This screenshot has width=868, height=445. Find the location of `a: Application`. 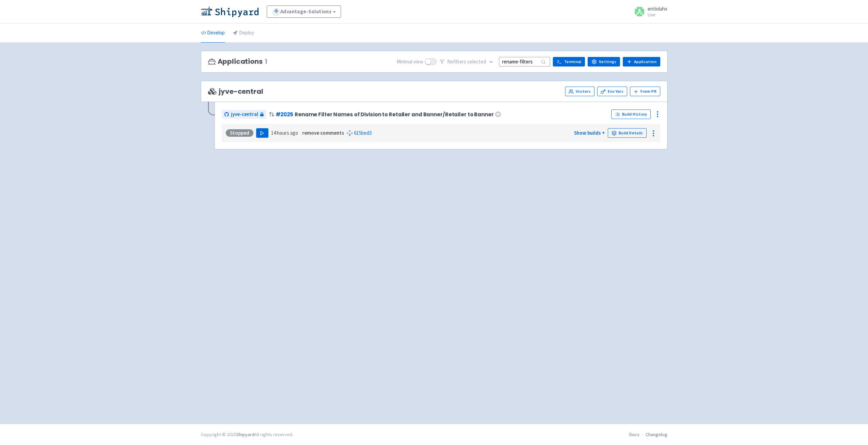

a: Application is located at coordinates (641, 61).